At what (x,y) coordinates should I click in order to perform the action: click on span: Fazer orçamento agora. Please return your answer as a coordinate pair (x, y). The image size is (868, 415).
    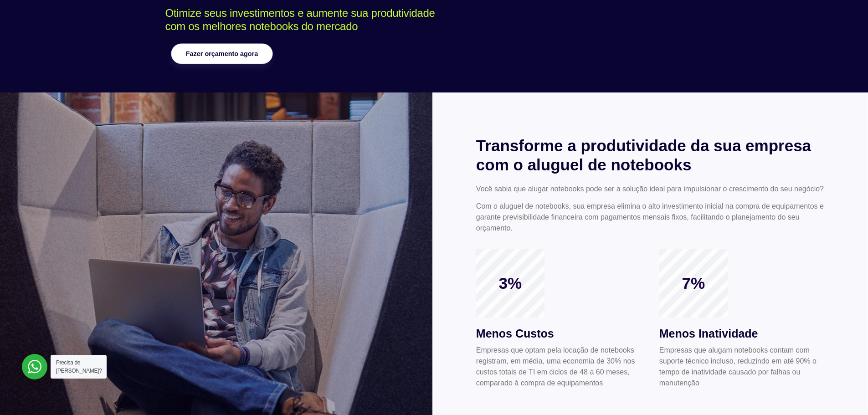
    Looking at the image, I should click on (221, 54).